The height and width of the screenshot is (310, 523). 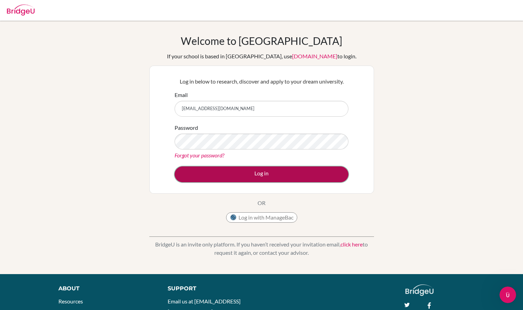 I want to click on button: Log in, so click(x=261, y=174).